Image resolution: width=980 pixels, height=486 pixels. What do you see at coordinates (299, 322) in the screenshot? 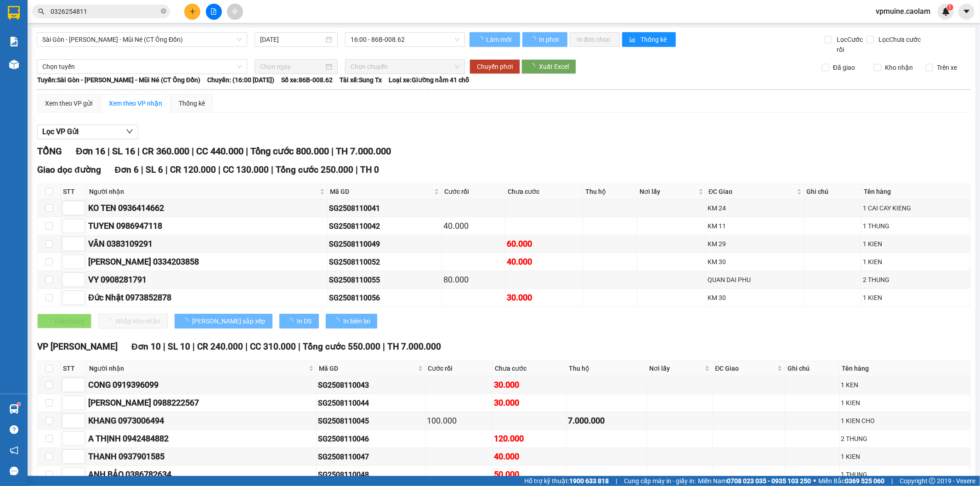
I see `button: In DS` at bounding box center [299, 322].